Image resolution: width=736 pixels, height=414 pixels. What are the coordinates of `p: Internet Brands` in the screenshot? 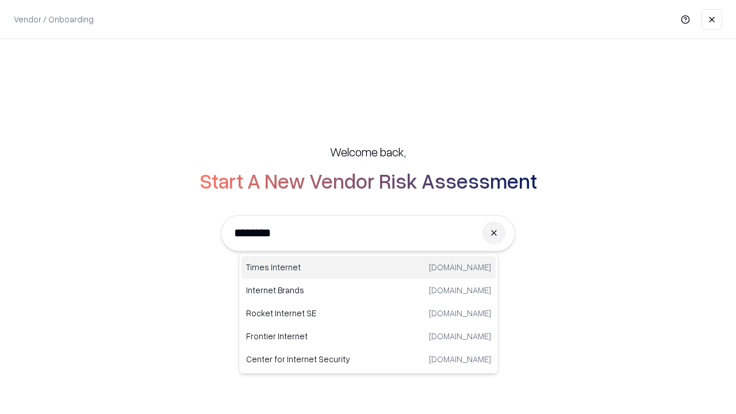 It's located at (307, 290).